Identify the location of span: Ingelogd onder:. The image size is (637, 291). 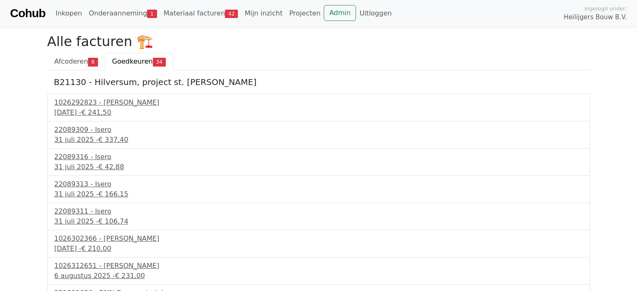
(605, 8).